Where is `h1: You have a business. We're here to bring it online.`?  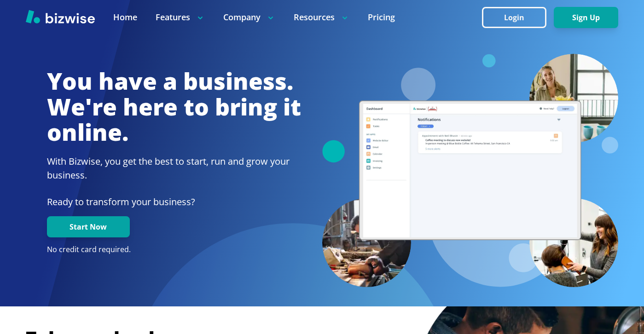
h1: You have a business. We're here to bring it online. is located at coordinates (174, 107).